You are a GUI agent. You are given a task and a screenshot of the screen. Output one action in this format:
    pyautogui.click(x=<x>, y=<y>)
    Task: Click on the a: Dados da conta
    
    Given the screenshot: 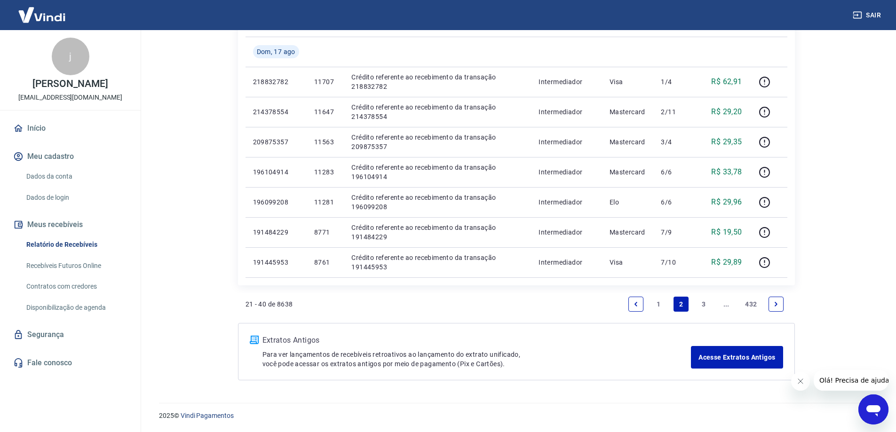 What is the action you would take?
    pyautogui.click(x=76, y=176)
    